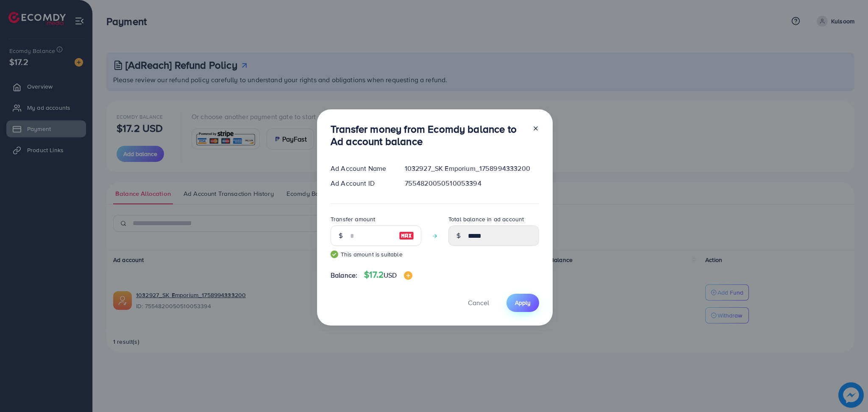 This screenshot has height=412, width=868. Describe the element at coordinates (390, 275) in the screenshot. I see `span: USD` at that location.